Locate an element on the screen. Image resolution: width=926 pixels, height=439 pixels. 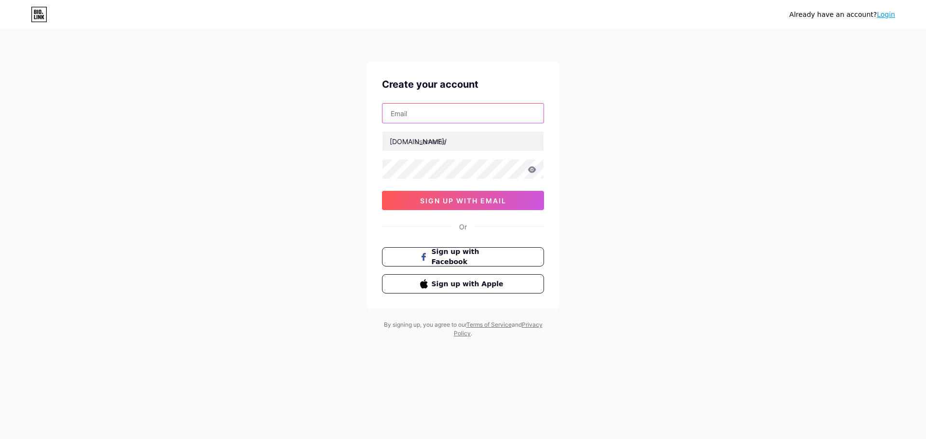
div: By signing up, you agree to our and . is located at coordinates (463, 329).